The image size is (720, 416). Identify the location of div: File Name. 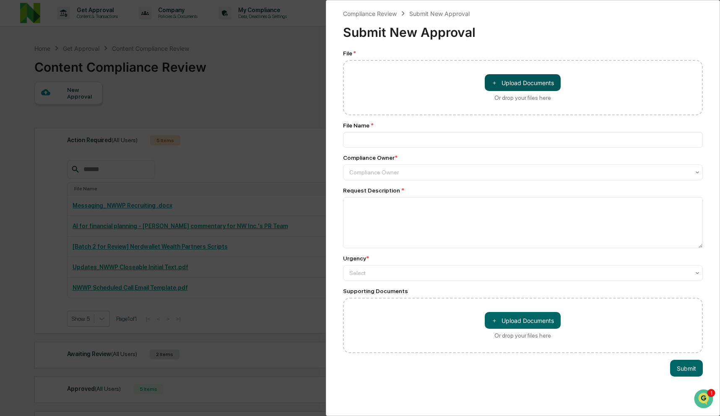
(523, 125).